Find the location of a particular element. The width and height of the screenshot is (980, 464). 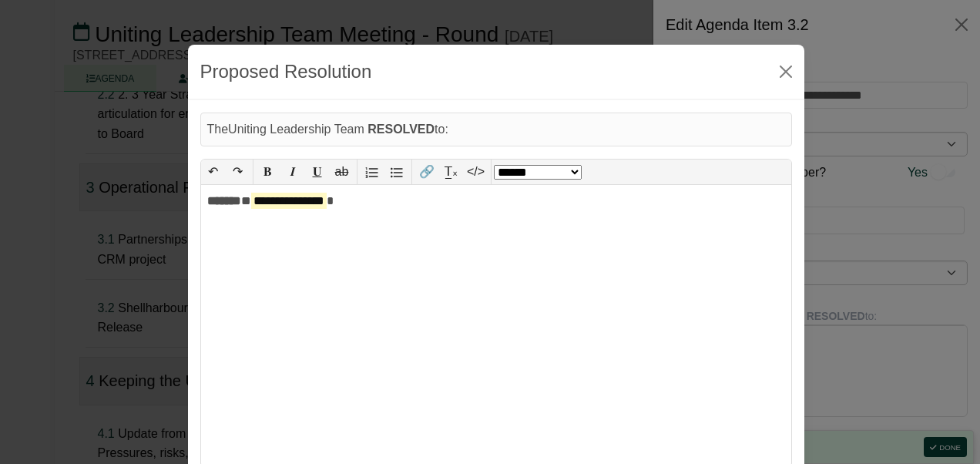

button: Numbered list is located at coordinates (372, 172).